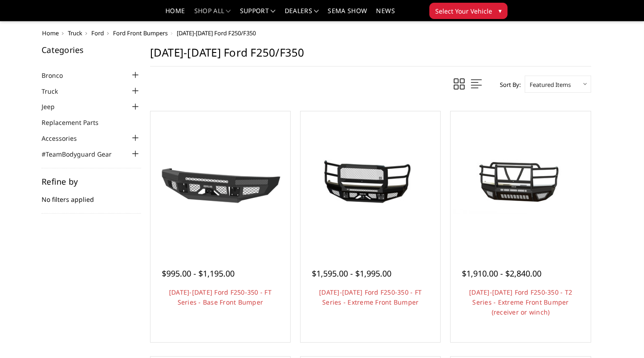 The width and height of the screenshot is (644, 358). I want to click on span: $1,910.00 - $2,840.00, so click(502, 273).